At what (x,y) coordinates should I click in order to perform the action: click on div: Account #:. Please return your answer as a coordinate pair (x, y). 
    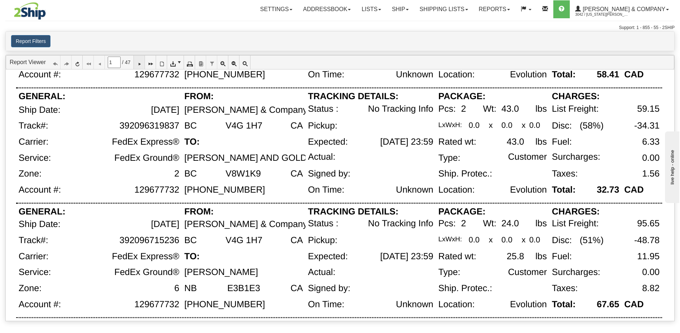
    Looking at the image, I should click on (40, 190).